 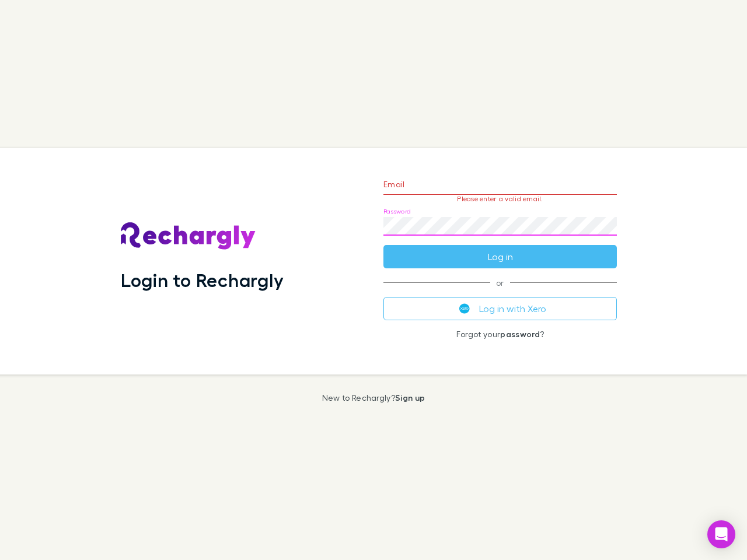 What do you see at coordinates (500, 335) in the screenshot?
I see `p: Forgot your ?` at bounding box center [500, 335].